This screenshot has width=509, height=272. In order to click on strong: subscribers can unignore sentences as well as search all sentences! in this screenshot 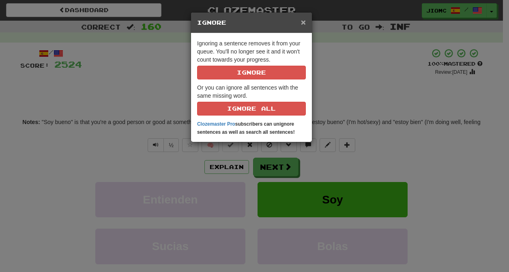, I will do `click(246, 128)`.